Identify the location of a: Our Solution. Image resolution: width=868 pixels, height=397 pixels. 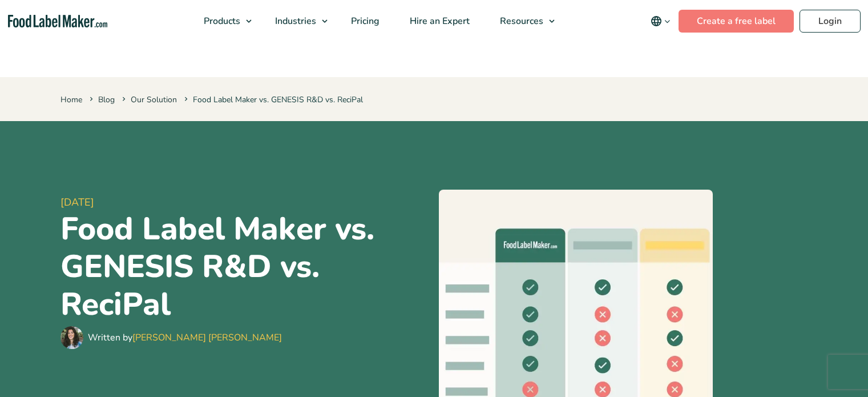
(153, 99).